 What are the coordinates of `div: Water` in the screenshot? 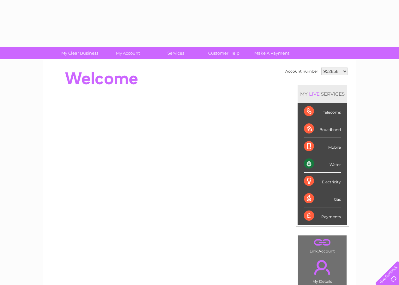 It's located at (322, 164).